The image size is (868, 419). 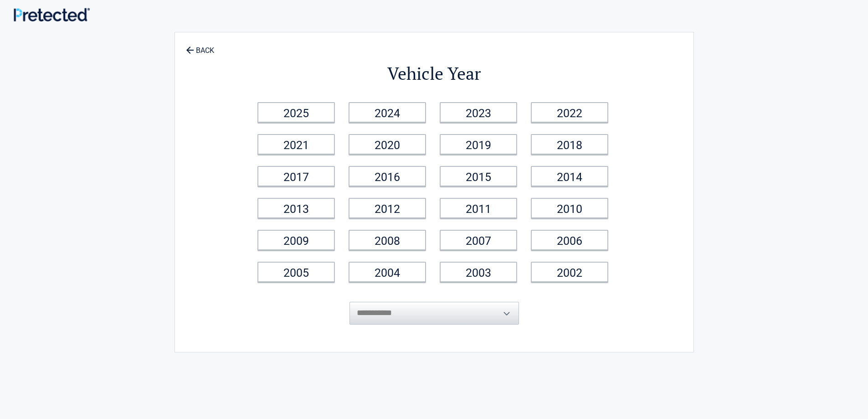 What do you see at coordinates (387, 144) in the screenshot?
I see `a: 2020` at bounding box center [387, 144].